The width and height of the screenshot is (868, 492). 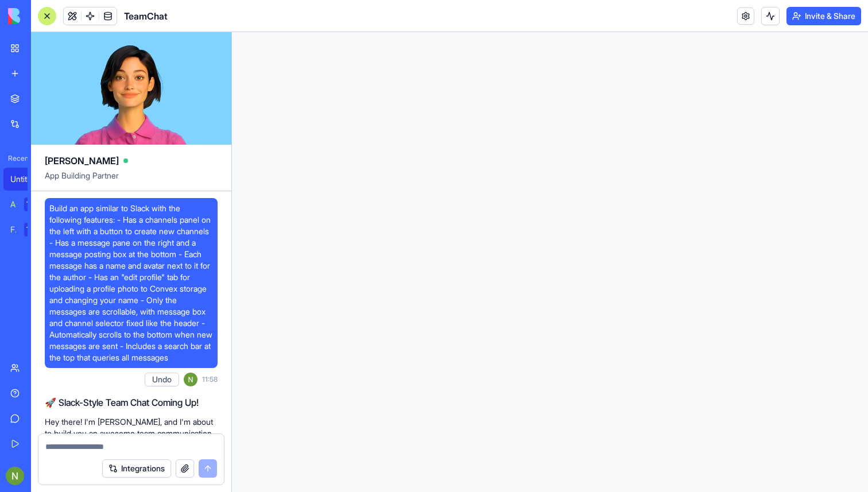 I want to click on a: AI Logo GeneratorTRY, so click(x=26, y=204).